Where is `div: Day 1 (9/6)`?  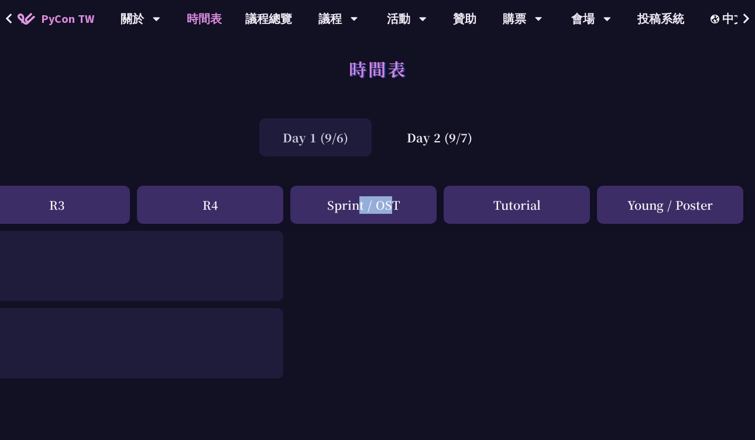
div: Day 1 (9/6) is located at coordinates (316, 137).